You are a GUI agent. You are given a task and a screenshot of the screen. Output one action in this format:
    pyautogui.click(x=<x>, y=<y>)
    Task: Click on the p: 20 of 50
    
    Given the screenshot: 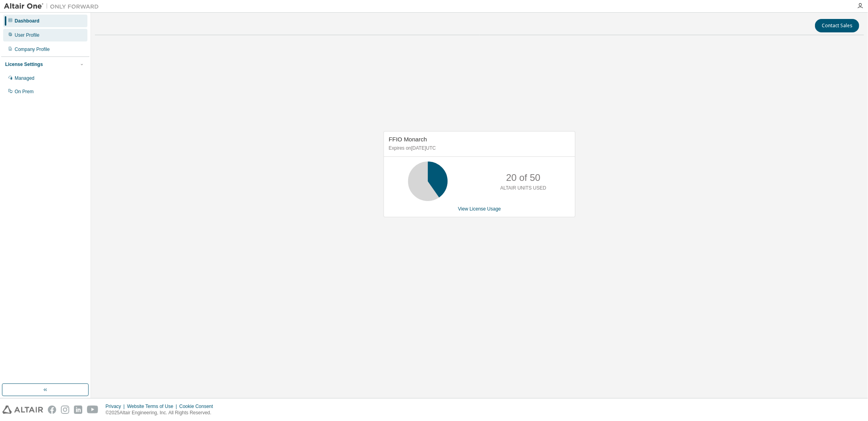 What is the action you would take?
    pyautogui.click(x=523, y=177)
    